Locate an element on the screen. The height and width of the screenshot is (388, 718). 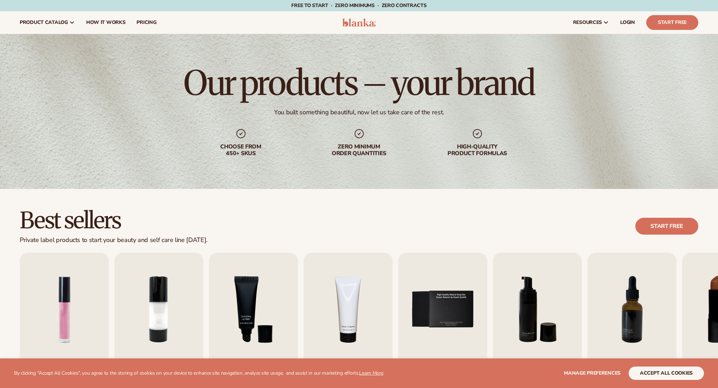
a: product catalog is located at coordinates (47, 23).